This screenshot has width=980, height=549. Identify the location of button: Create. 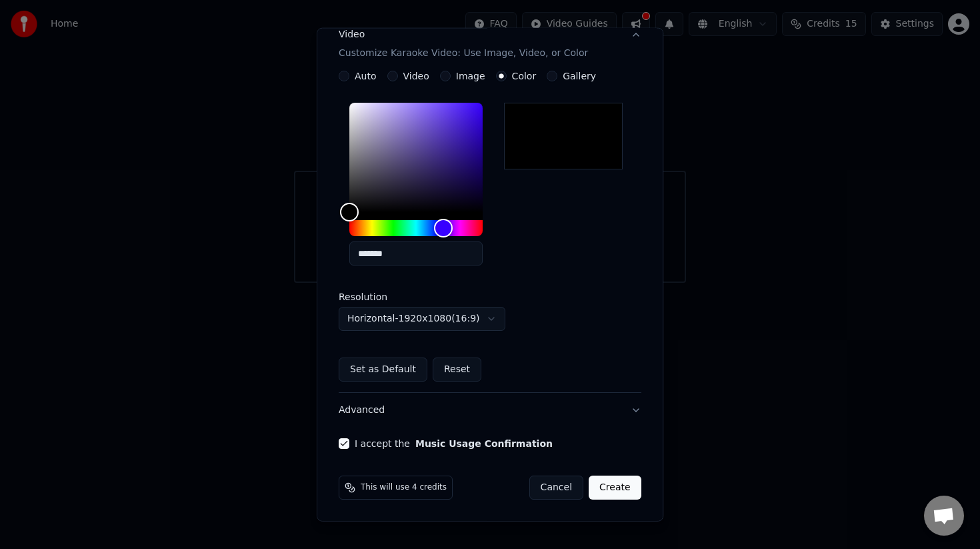
(615, 488).